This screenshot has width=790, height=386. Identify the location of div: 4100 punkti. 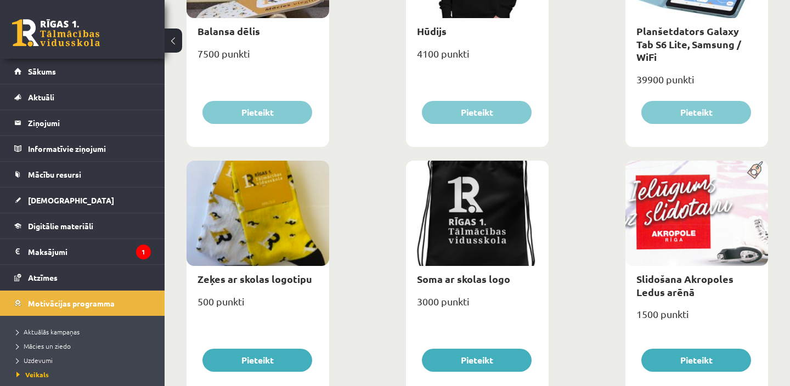
(477, 58).